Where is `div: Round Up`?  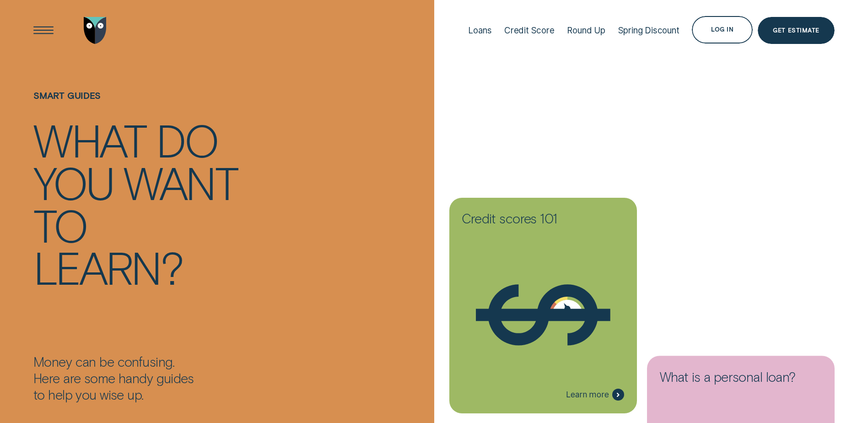
div: Round Up is located at coordinates (586, 30).